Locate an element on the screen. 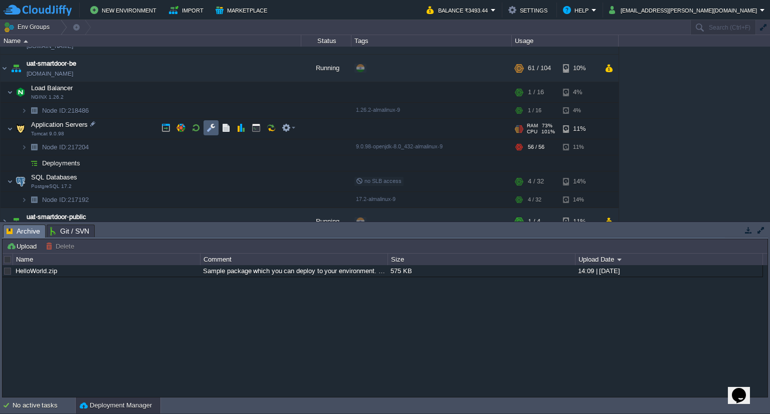  button: Delete is located at coordinates (61, 246).